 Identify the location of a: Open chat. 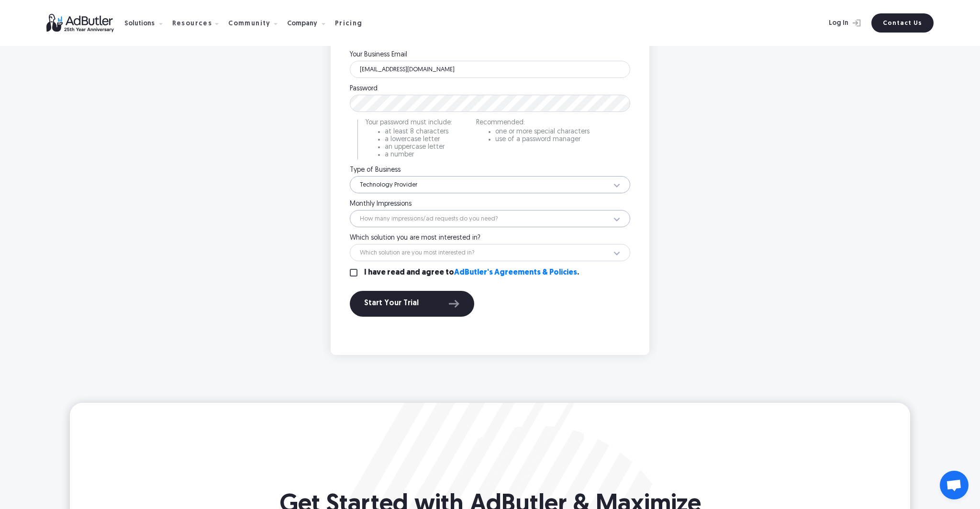
(954, 485).